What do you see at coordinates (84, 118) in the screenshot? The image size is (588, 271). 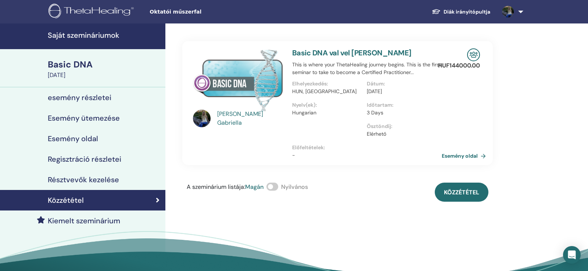 I see `h4: Esemény ütemezése` at bounding box center [84, 118].